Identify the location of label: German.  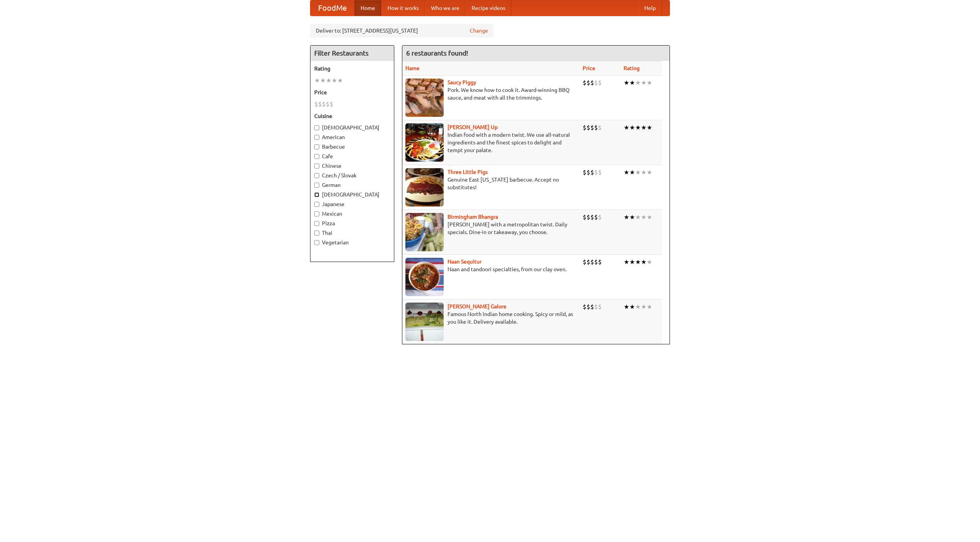
(352, 185).